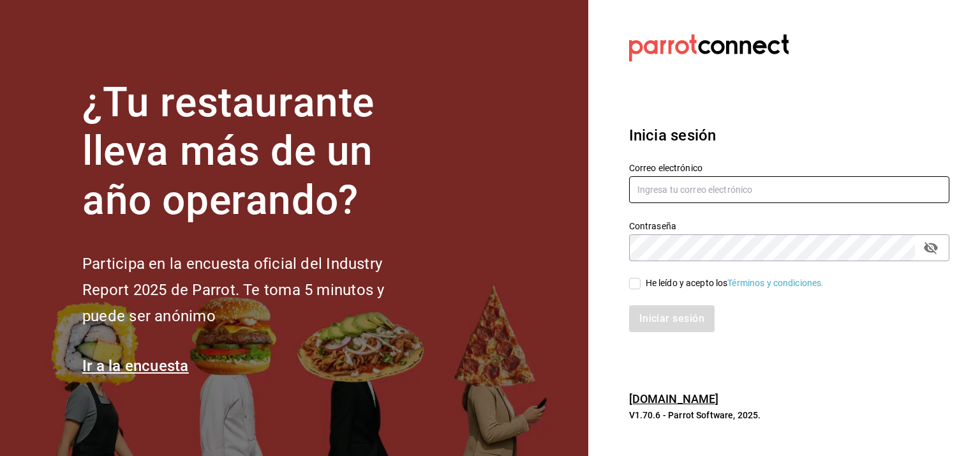  Describe the element at coordinates (789, 415) in the screenshot. I see `p: V1.70.6 - Parrot Software, 2025.` at that location.